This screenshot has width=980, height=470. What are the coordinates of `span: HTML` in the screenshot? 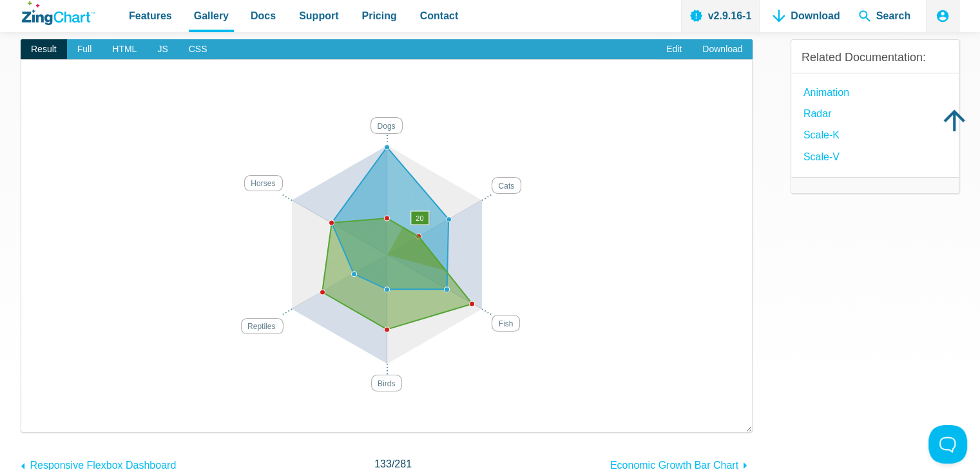 It's located at (124, 50).